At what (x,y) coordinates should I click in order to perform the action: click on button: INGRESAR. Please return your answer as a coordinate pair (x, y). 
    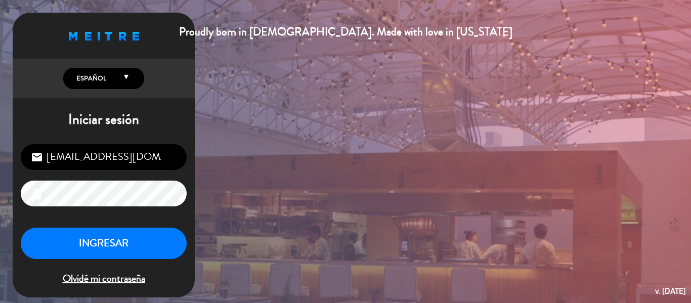
    Looking at the image, I should click on (104, 243).